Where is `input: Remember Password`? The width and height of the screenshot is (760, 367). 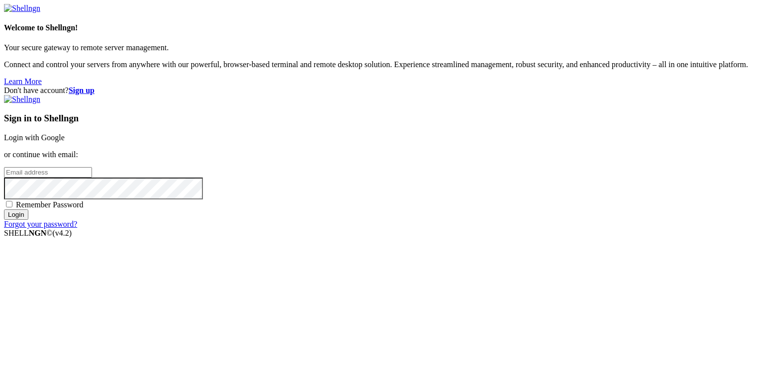 input: Remember Password is located at coordinates (9, 204).